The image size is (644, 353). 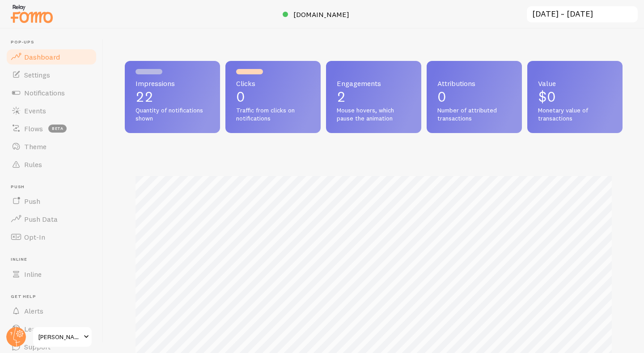 What do you see at coordinates (273, 83) in the screenshot?
I see `span: Clicks` at bounding box center [273, 83].